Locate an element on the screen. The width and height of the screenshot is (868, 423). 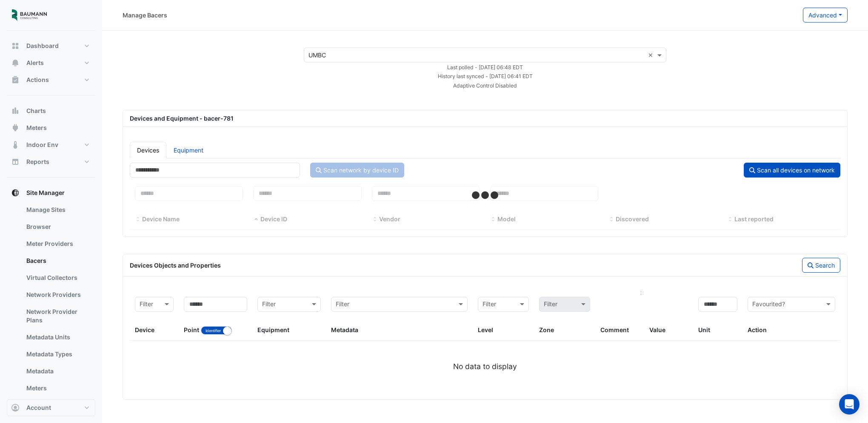
span: Actions is located at coordinates (37, 80).